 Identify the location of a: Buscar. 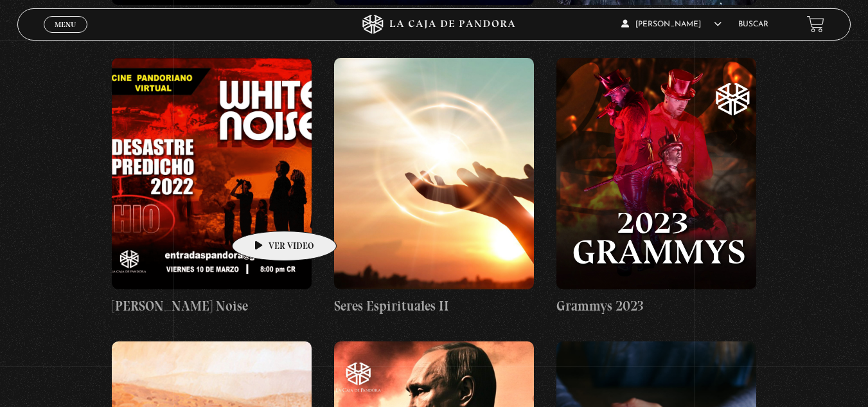
(753, 24).